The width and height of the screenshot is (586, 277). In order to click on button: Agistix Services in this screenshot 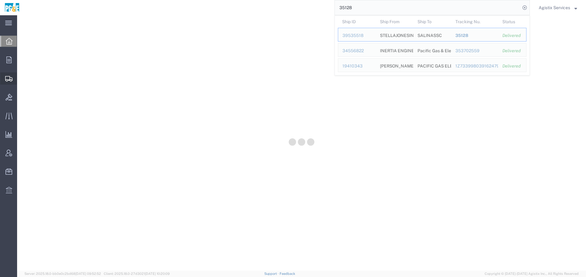, I will do `click(558, 8)`.